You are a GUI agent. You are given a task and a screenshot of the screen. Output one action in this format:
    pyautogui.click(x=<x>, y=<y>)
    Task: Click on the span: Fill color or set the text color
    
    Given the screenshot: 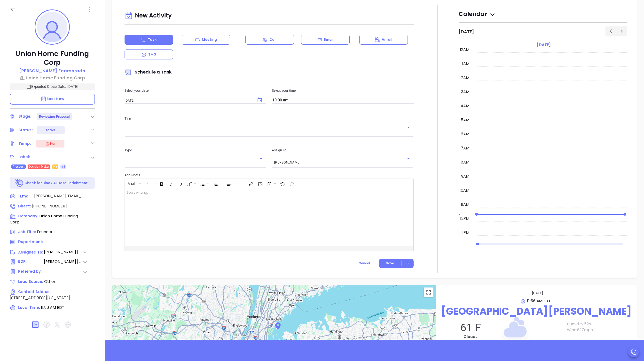 What is the action you would take?
    pyautogui.click(x=191, y=183)
    